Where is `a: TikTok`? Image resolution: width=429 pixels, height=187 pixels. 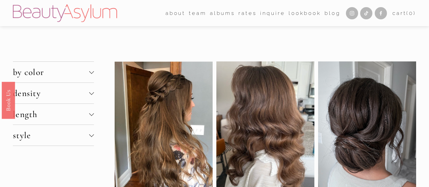
a: TikTok is located at coordinates (366, 13).